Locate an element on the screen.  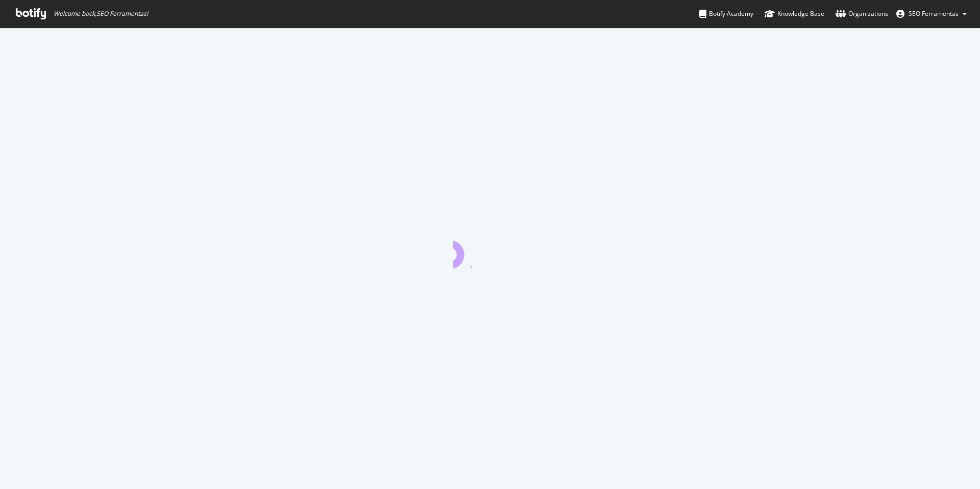
div: Knowledge Base is located at coordinates (794, 13).